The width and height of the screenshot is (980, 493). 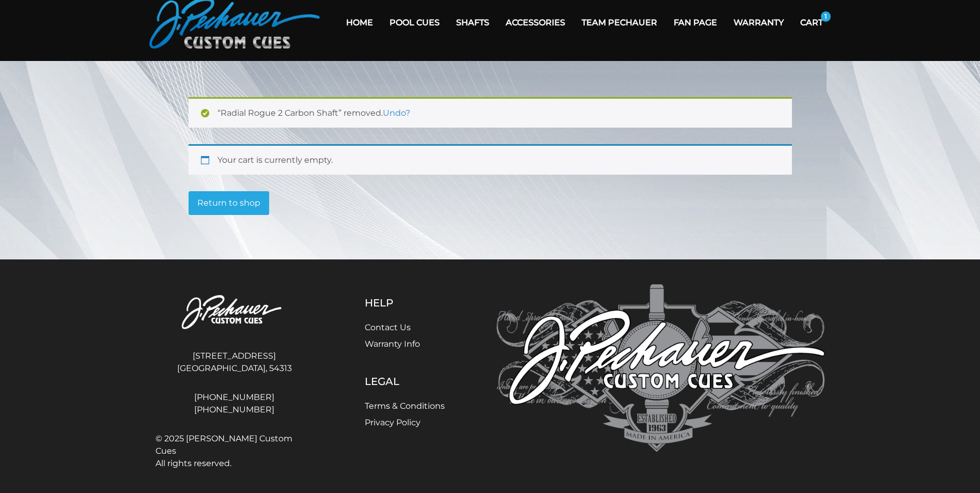 I want to click on h5: Legal, so click(x=404, y=382).